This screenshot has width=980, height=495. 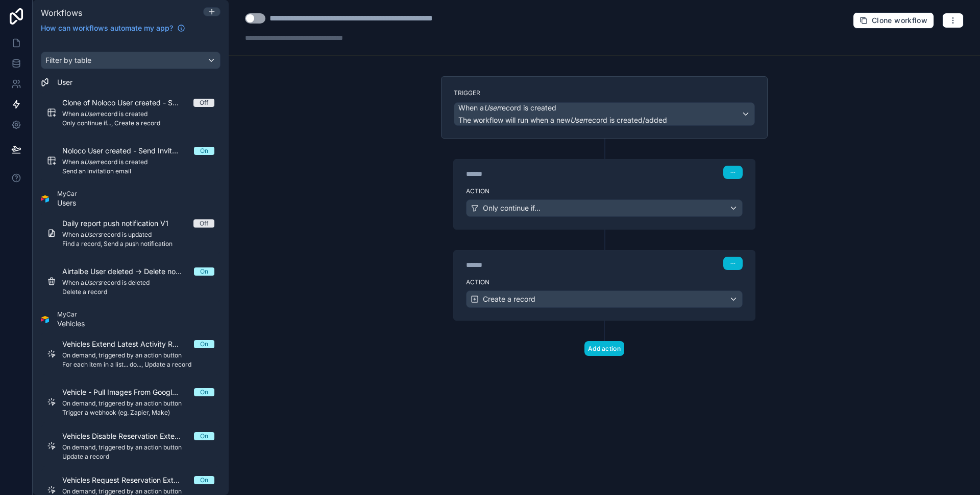 I want to click on span: The workflow will run when a new record is created/added, so click(x=563, y=120).